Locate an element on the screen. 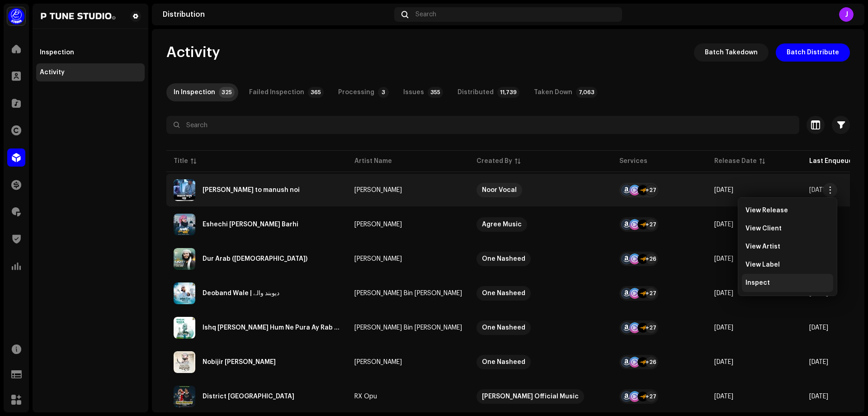  div: Taken Down is located at coordinates (553, 92).